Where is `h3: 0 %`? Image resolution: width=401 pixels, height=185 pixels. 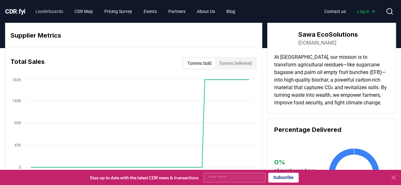
h3: 0 % is located at coordinates (296, 163).